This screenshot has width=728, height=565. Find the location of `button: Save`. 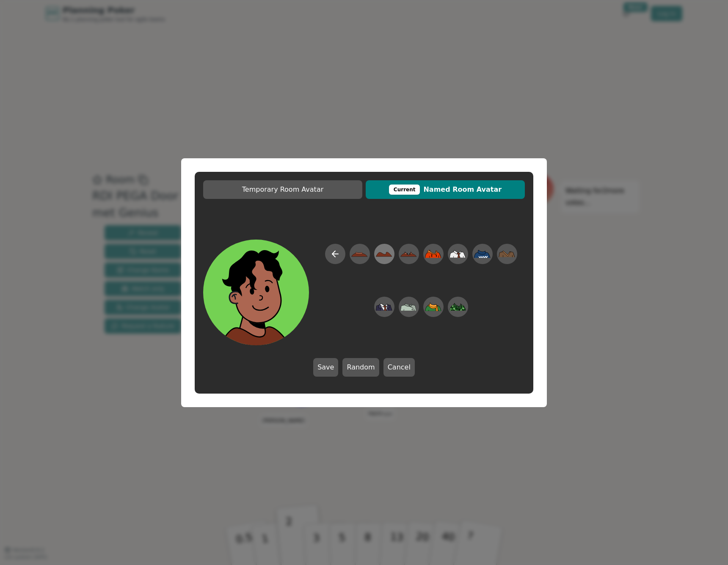

button: Save is located at coordinates (325, 368).